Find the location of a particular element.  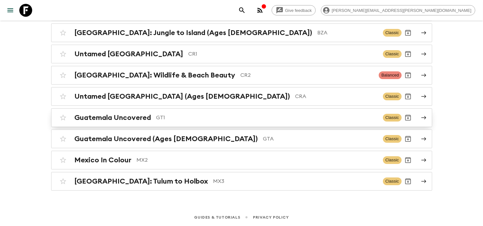

p: GTA is located at coordinates (321, 139).